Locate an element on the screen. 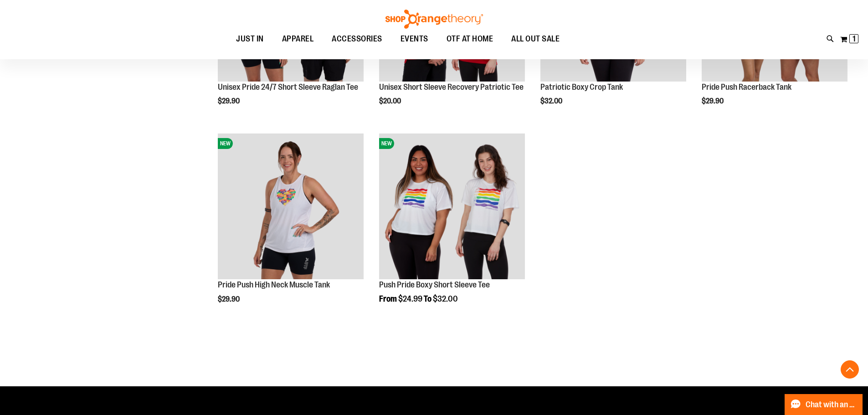  span: 1 is located at coordinates (854, 39).